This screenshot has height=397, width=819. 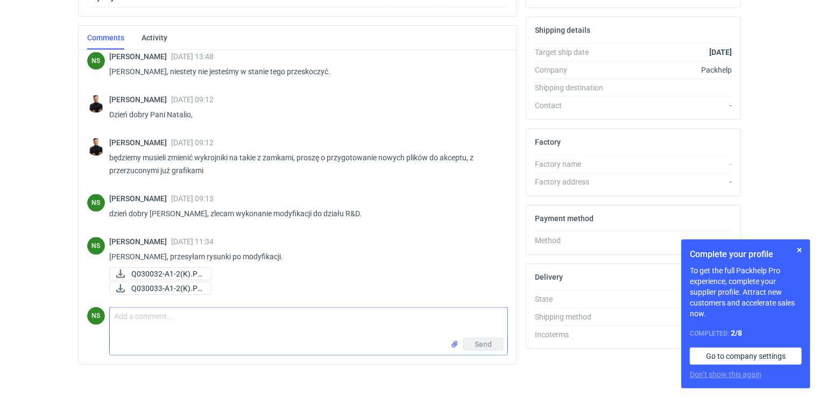 I want to click on div: Q030032-A1-2(K).PDF, so click(x=160, y=274).